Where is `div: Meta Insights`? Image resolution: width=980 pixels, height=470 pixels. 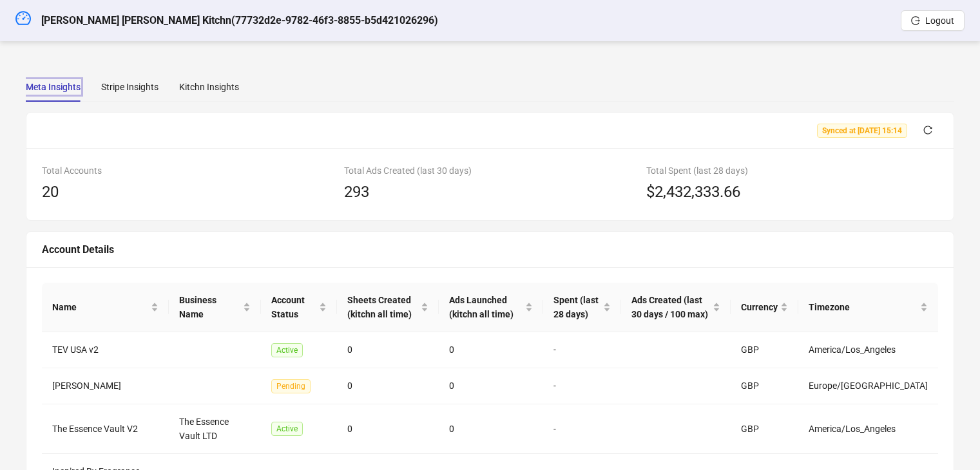
div: Meta Insights is located at coordinates (53, 87).